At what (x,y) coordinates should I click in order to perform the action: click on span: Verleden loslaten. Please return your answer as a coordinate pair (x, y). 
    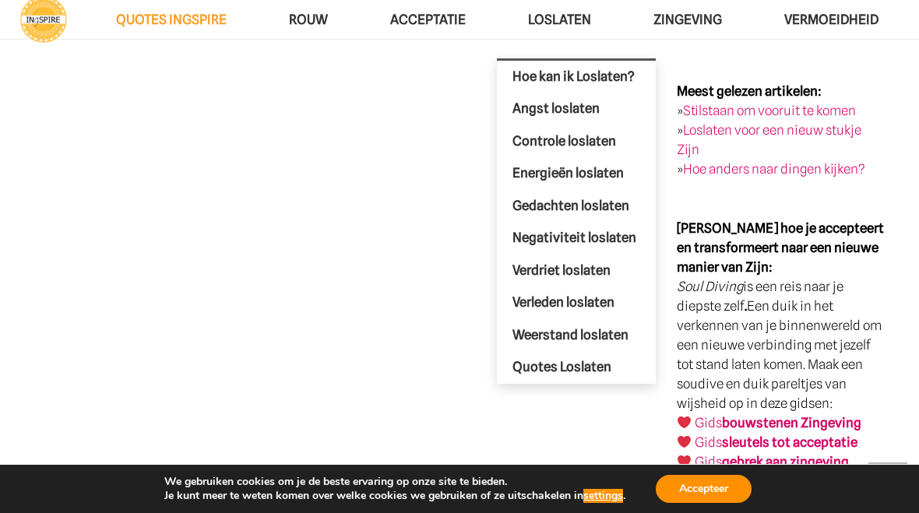
    Looking at the image, I should click on (563, 302).